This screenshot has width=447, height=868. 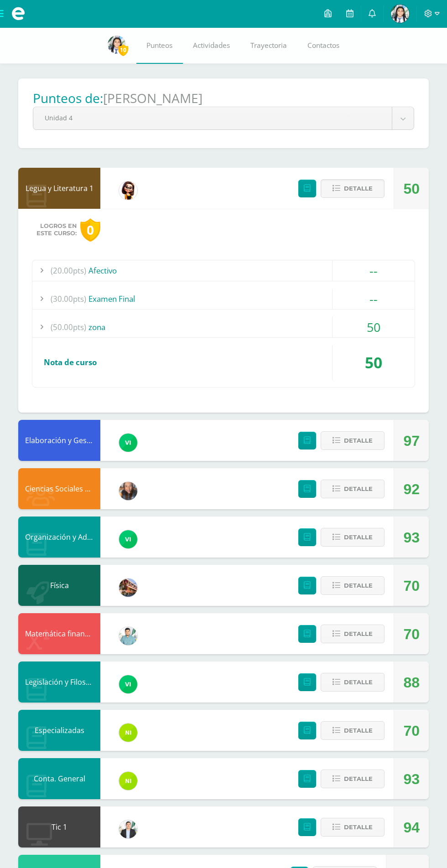 What do you see at coordinates (129, 830) in the screenshot?
I see `img: aa2172f3e2372f881a61fb647ea0edf1.png` at bounding box center [129, 830].